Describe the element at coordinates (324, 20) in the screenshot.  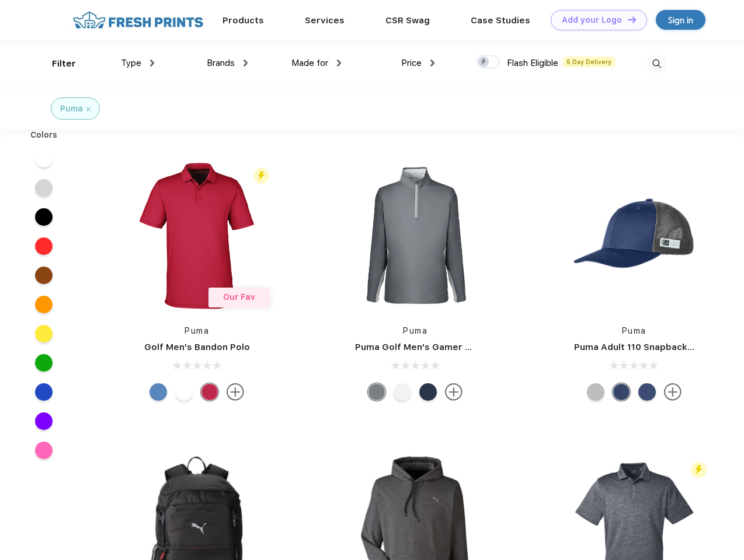
I see `a: Services` at that location.